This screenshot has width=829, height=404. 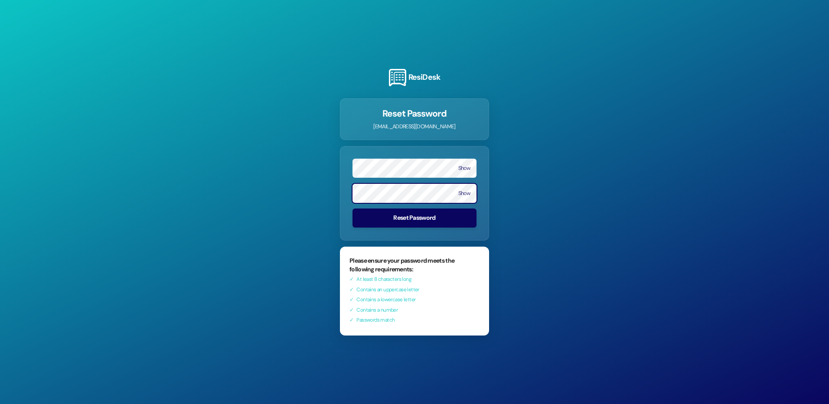 I want to click on div: At least 8 characters long, so click(x=414, y=279).